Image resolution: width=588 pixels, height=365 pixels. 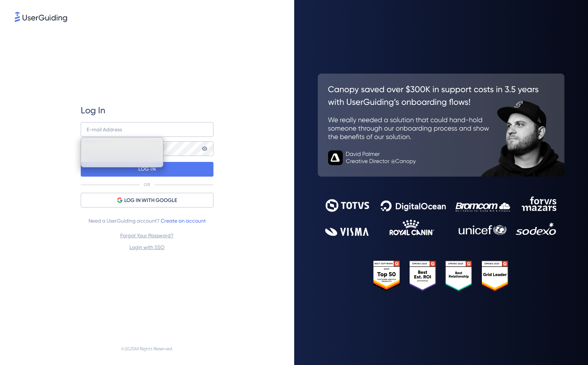 I want to click on p: LOG IN, so click(x=146, y=169).